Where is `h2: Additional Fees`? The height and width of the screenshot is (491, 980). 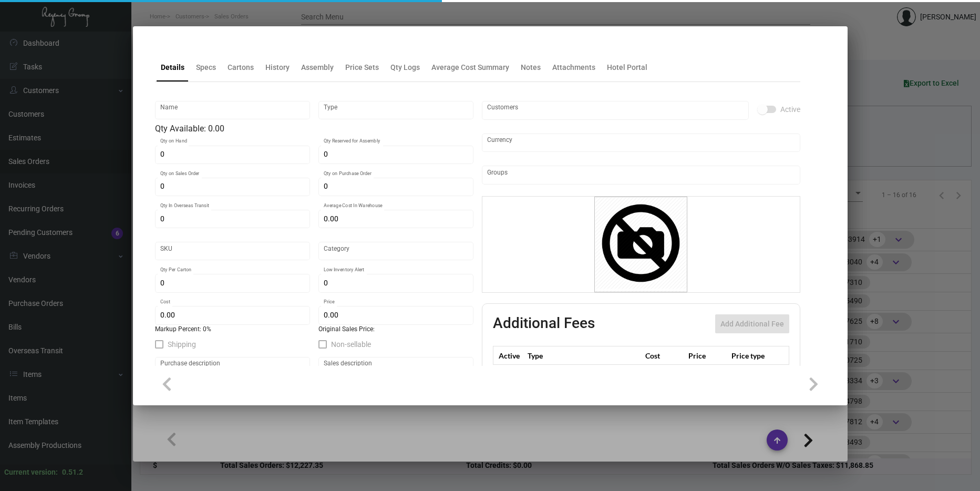
h2: Additional Fees is located at coordinates (544, 324).